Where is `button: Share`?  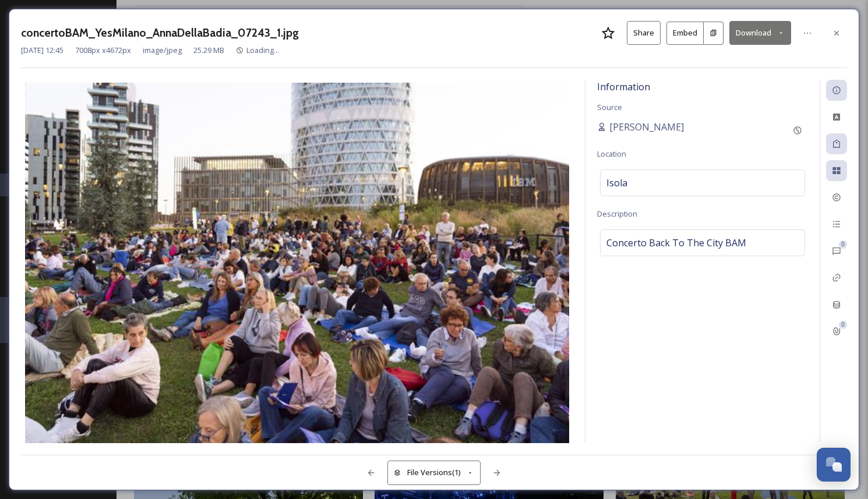
button: Share is located at coordinates (644, 33).